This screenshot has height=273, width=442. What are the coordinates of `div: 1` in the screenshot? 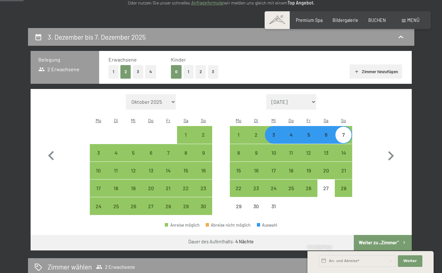 It's located at (186, 140).